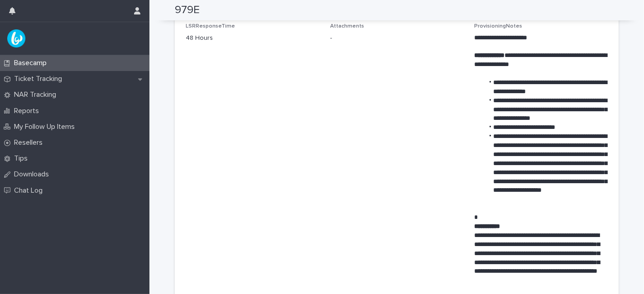 The width and height of the screenshot is (644, 294). Describe the element at coordinates (33, 174) in the screenshot. I see `p: Downloads` at that location.